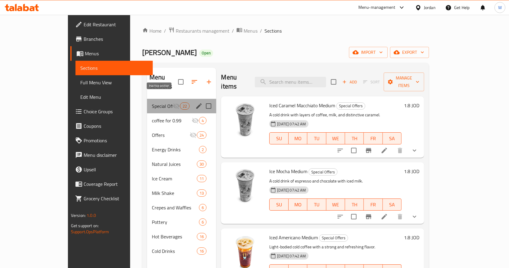 This screenshot has height=268, width=509. I want to click on div: Open, so click(206, 53).